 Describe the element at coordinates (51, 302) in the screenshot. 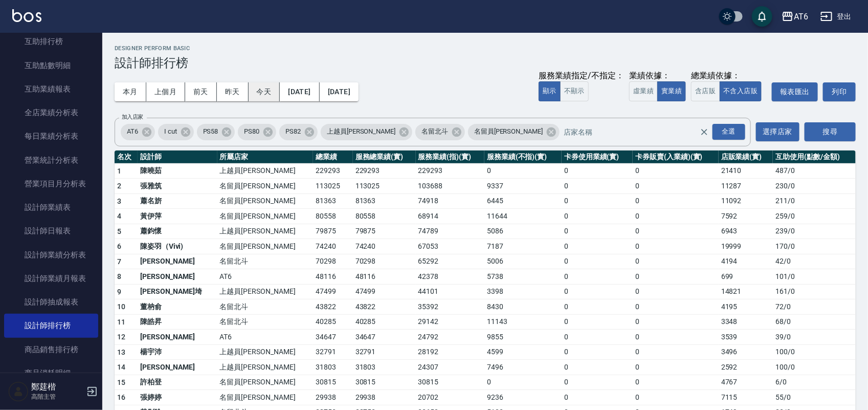

I see `a: 設計師抽成報表` at that location.